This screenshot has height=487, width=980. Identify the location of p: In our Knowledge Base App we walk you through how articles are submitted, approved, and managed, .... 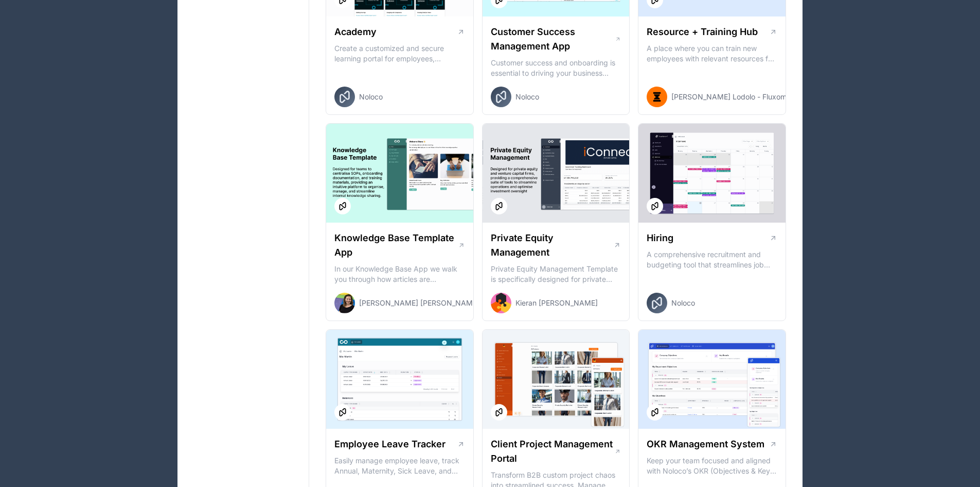
(400, 274).